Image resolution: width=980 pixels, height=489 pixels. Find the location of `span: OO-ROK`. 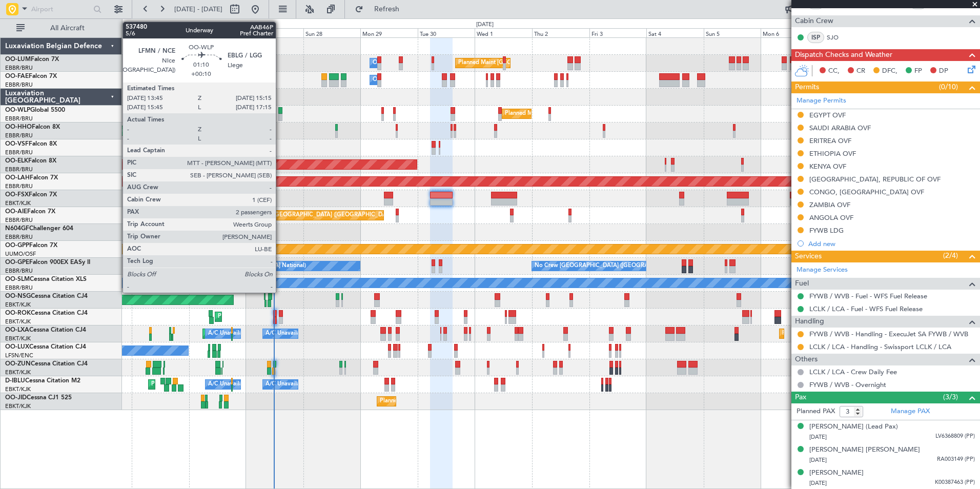

span: OO-ROK is located at coordinates (18, 313).